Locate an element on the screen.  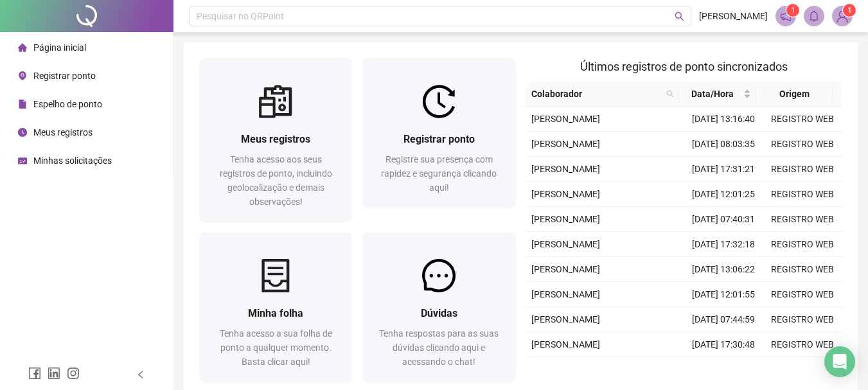
span: Colaborador is located at coordinates (596, 93).